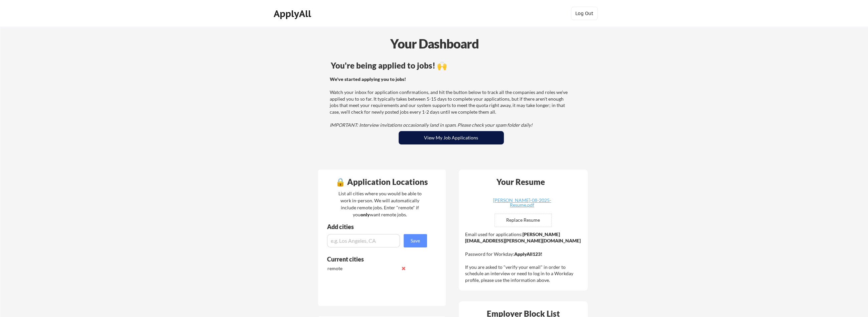  I want to click on button: View My Job Applications, so click(451, 138).